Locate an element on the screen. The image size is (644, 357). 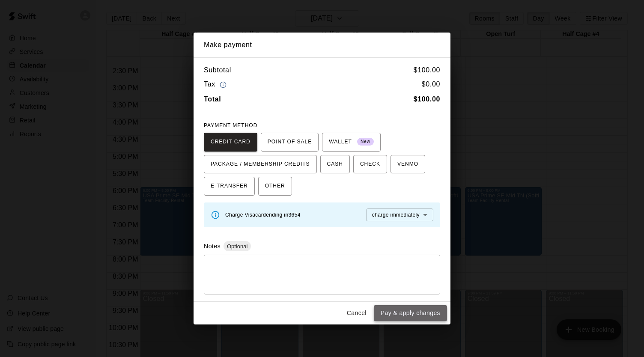
span: CASH is located at coordinates (335, 165).